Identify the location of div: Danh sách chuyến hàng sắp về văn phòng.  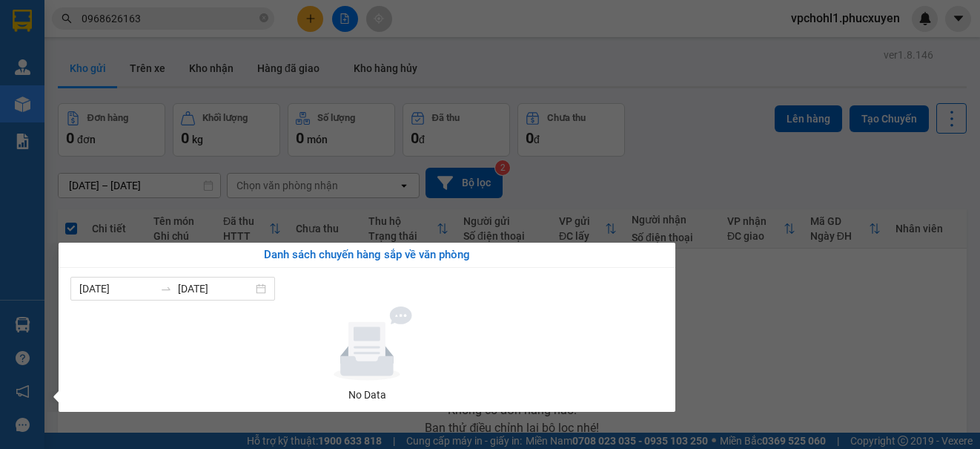
(367, 255).